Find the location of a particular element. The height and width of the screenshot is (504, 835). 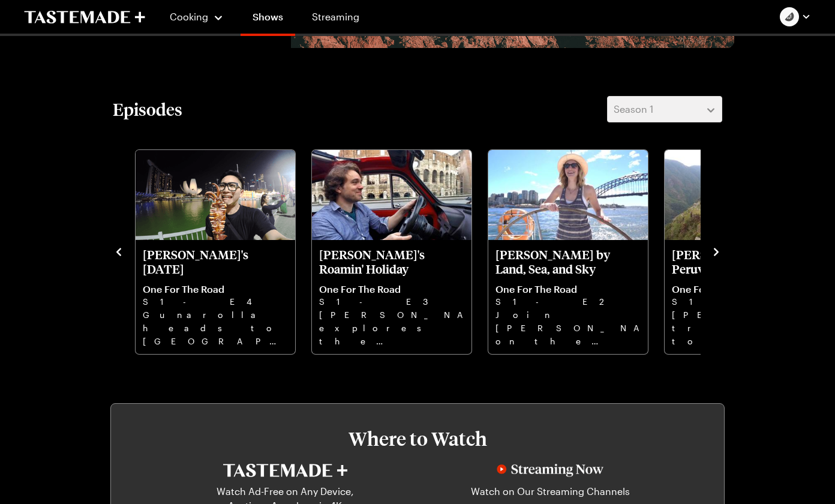

div: Gunarolla's Lunar New Year is located at coordinates (215, 252).